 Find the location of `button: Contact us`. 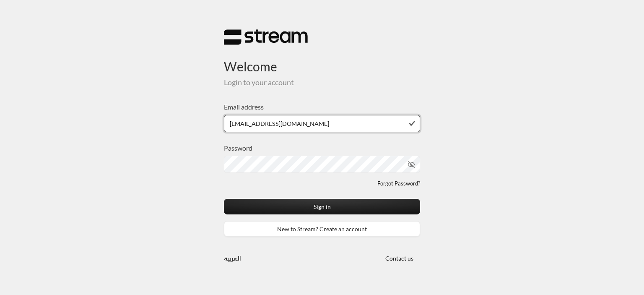

button: Contact us is located at coordinates (399, 258).